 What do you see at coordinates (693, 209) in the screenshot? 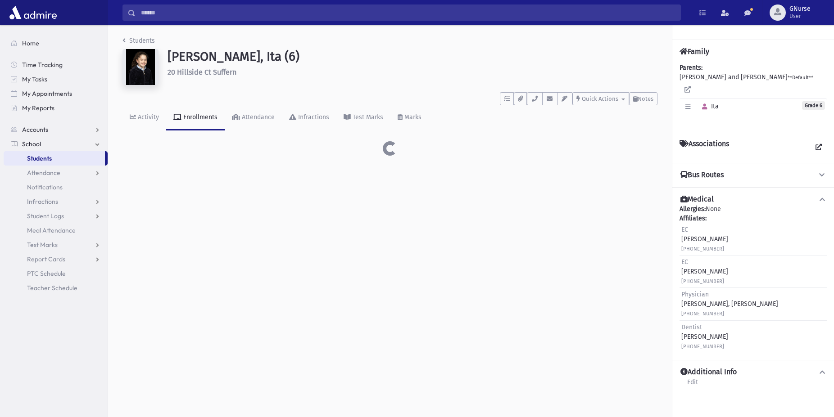
I see `b: Allergies:` at bounding box center [693, 209].